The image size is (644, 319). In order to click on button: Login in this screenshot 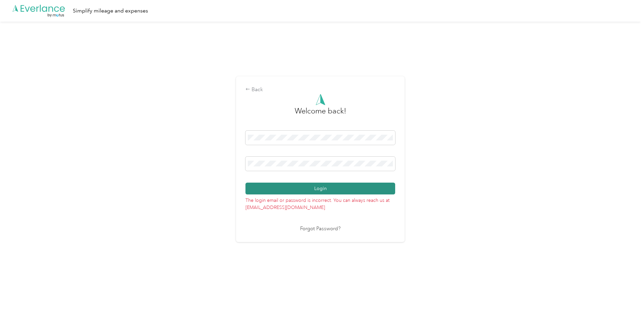, I will do `click(320, 188)`.